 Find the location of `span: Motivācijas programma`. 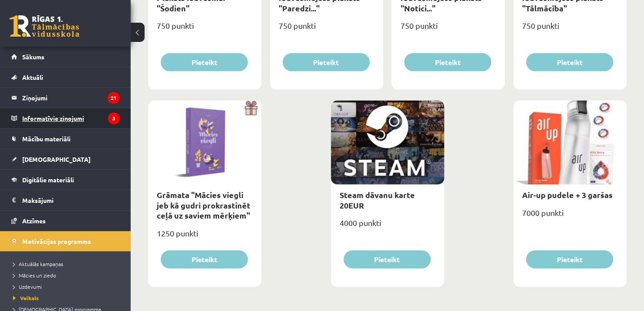

span: Motivācijas programma is located at coordinates (56, 241).